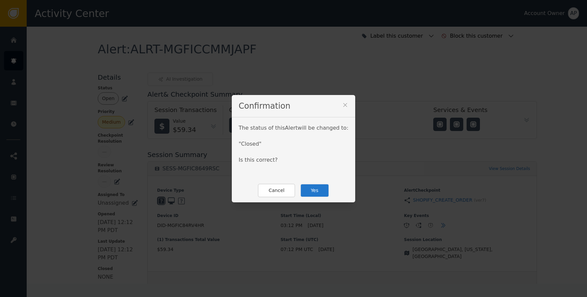 This screenshot has width=587, height=297. I want to click on span: Is this correct?, so click(258, 160).